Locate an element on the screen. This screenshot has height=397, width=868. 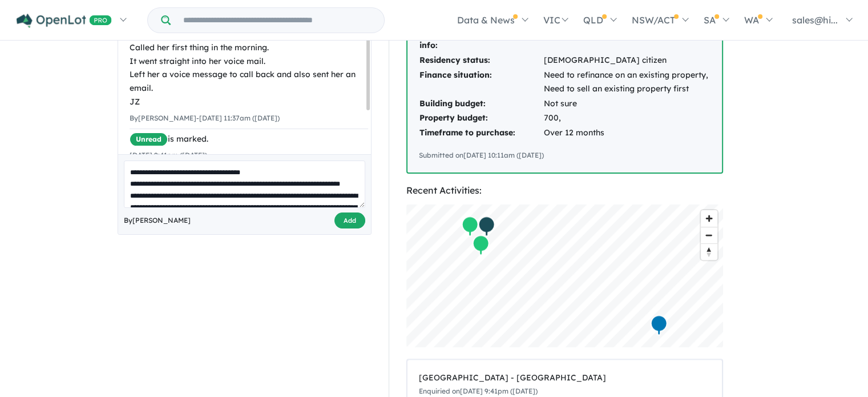
td: Residency status: is located at coordinates (481, 61).